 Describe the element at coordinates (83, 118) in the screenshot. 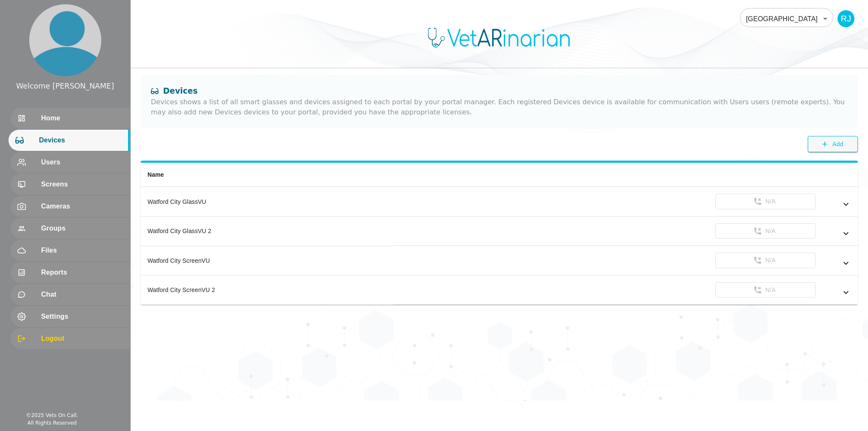

I see `span: Home` at that location.